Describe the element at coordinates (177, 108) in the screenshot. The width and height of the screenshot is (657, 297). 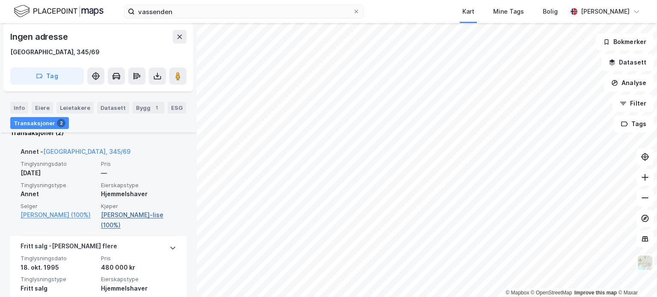
I see `div: ESG` at that location.